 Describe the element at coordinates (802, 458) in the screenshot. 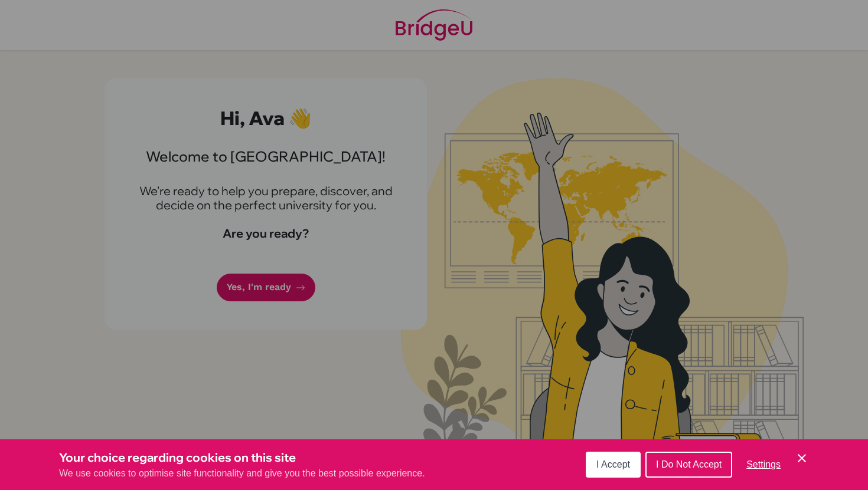

I see `button: Save and close` at that location.